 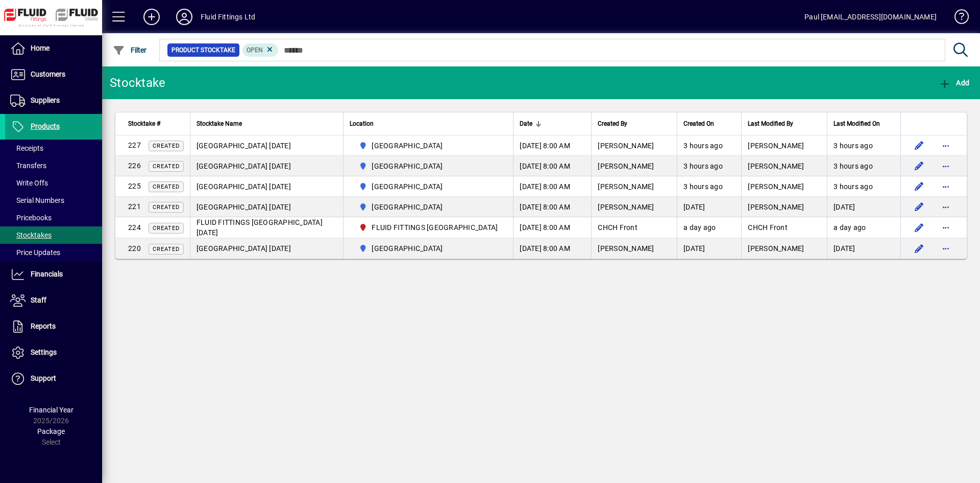 What do you see at coordinates (51, 409) in the screenshot?
I see `span: Financial Year` at bounding box center [51, 409].